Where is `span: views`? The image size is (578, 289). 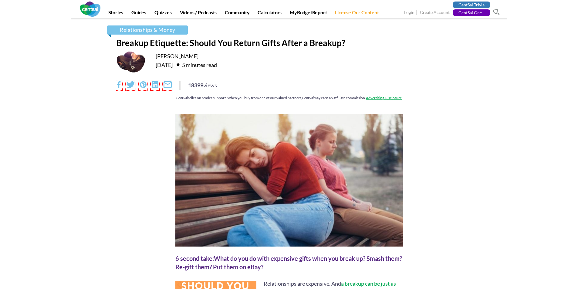
span: views is located at coordinates (210, 85).